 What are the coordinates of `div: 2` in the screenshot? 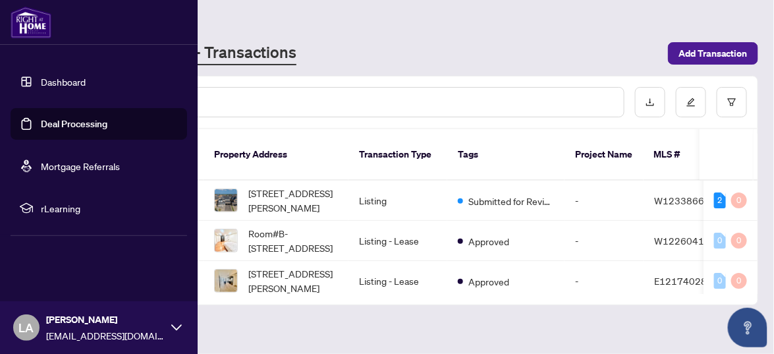 It's located at (720, 200).